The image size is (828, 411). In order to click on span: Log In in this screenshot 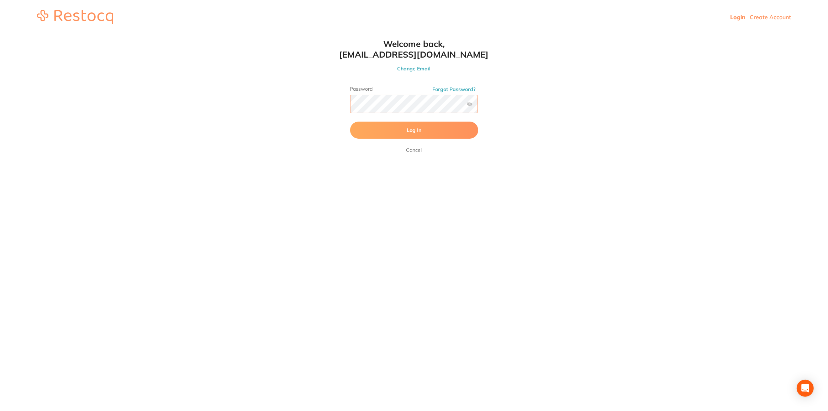, I will do `click(414, 130)`.